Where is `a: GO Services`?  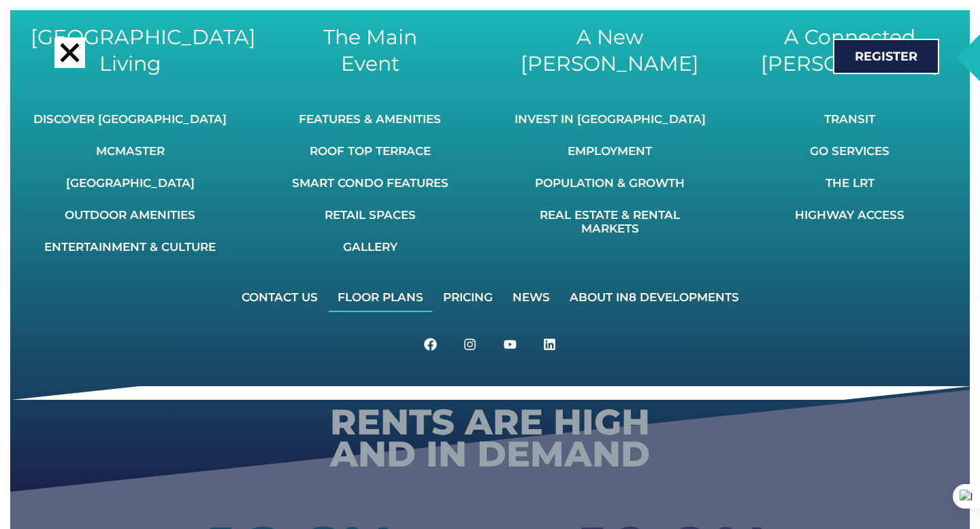
a: GO Services is located at coordinates (849, 151).